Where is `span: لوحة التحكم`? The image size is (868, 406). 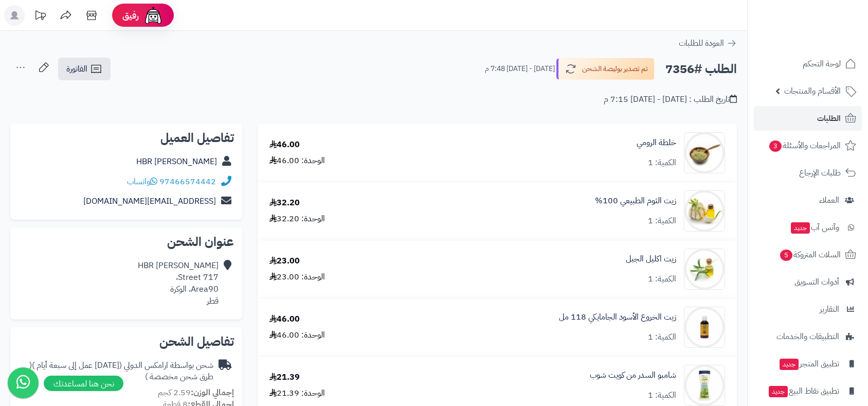
span: لوحة التحكم is located at coordinates (821, 64).